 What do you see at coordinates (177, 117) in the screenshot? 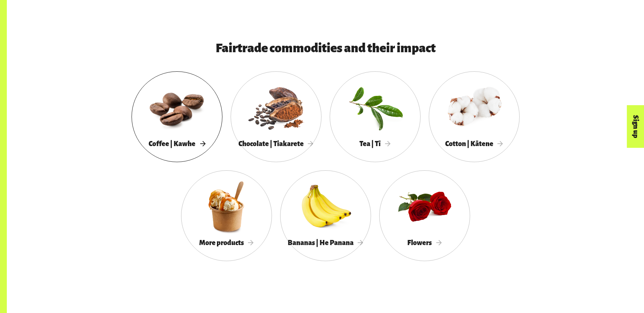
I see `a: Coffee | Kawhe` at bounding box center [177, 117].